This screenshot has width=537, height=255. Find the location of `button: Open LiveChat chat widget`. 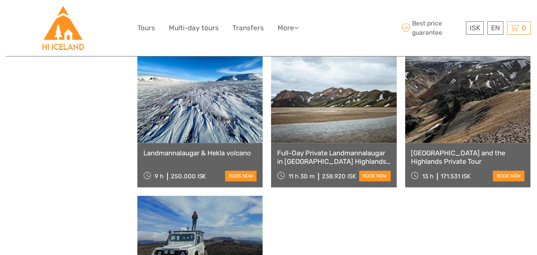

button: Open LiveChat chat widget is located at coordinates (97, 17).